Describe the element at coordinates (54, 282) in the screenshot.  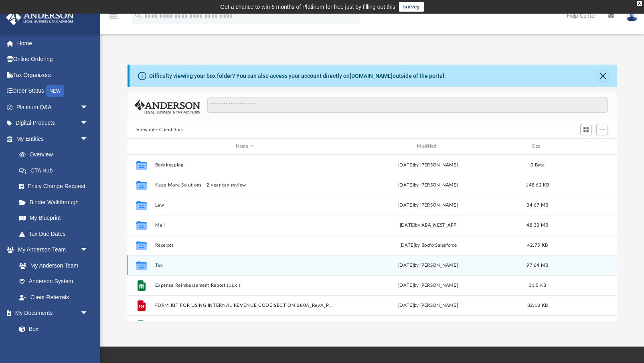
I see `a: Anderson System` at that location.